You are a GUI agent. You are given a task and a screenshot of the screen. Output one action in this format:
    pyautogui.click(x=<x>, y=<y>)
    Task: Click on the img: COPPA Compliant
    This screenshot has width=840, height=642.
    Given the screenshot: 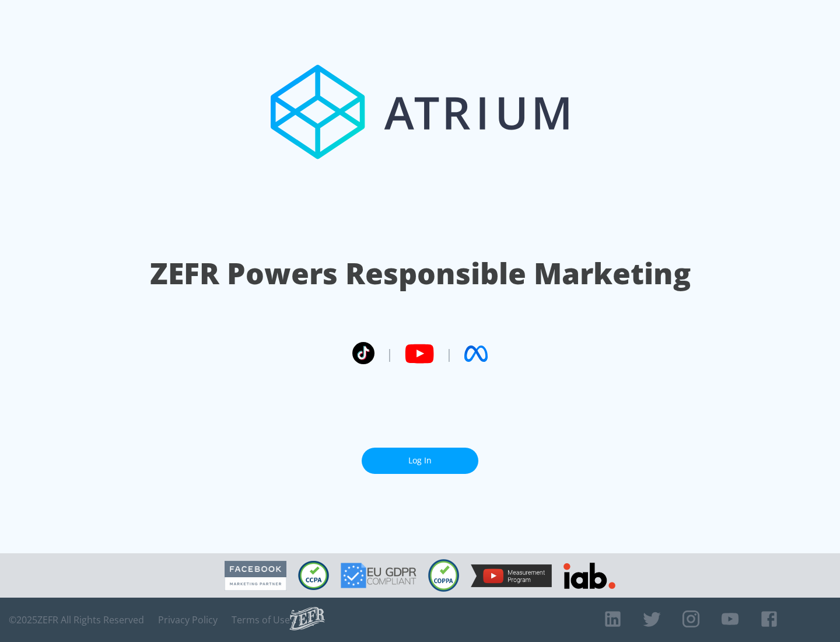 What is the action you would take?
    pyautogui.click(x=443, y=575)
    